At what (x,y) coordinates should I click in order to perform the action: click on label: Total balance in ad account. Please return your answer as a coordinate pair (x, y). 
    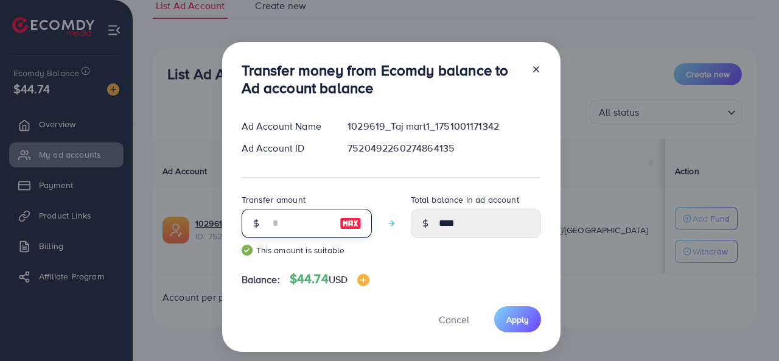
    Looking at the image, I should click on (465, 200).